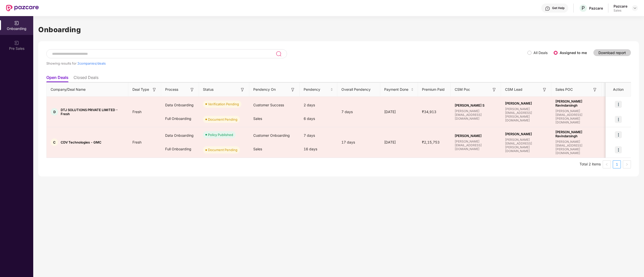 This screenshot has height=277, width=644. I want to click on span: Process, so click(172, 89).